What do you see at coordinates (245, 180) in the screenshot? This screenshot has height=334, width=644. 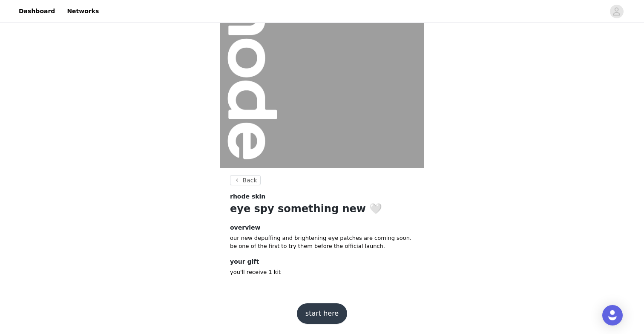 I see `button: Back` at bounding box center [245, 180].